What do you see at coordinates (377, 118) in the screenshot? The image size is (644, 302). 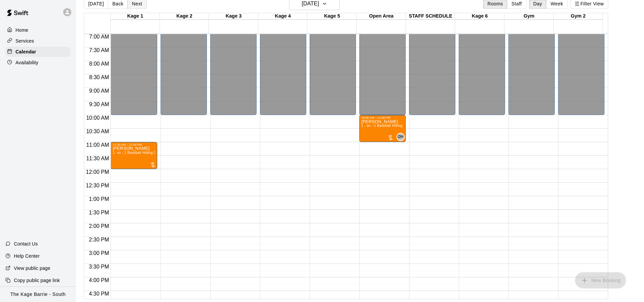 I see `div: 10:00 AM – 11:00 AM` at bounding box center [377, 118].